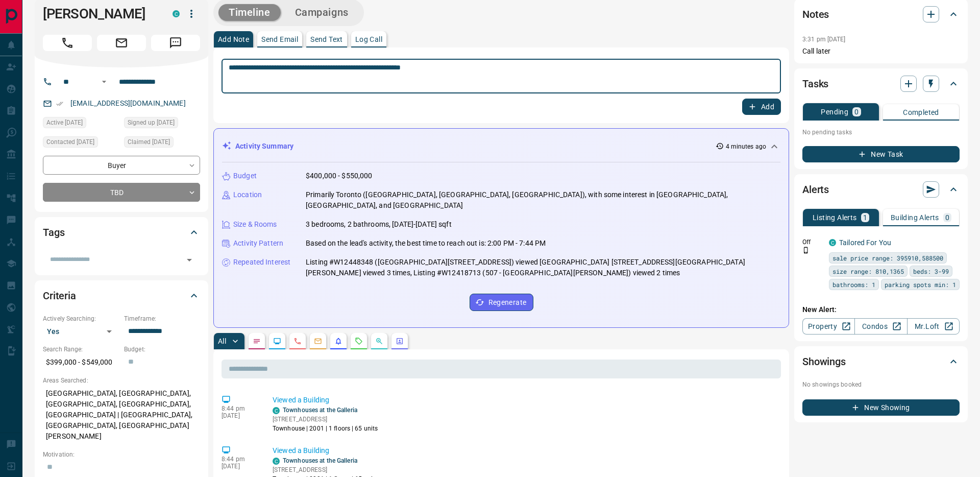 The image size is (980, 477). Describe the element at coordinates (806, 250) in the screenshot. I see `svg: Push Notification Only` at that location.